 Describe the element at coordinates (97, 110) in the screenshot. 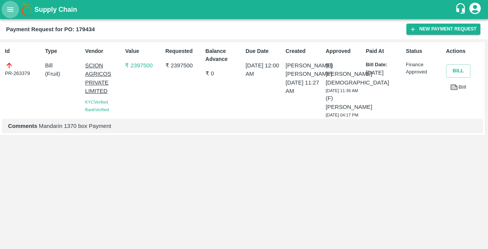

I see `span: Bank Verified` at that location.